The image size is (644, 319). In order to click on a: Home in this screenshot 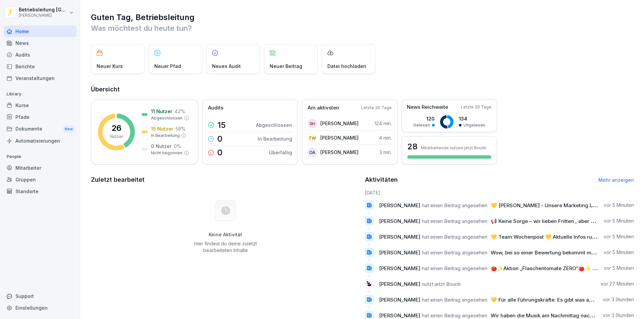, I will do `click(40, 31)`.